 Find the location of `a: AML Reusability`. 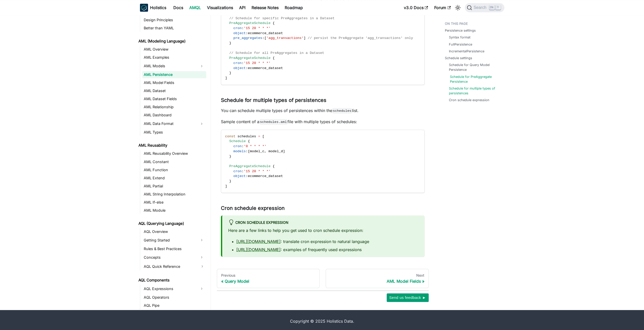

a: AML Reusability is located at coordinates (172, 145).